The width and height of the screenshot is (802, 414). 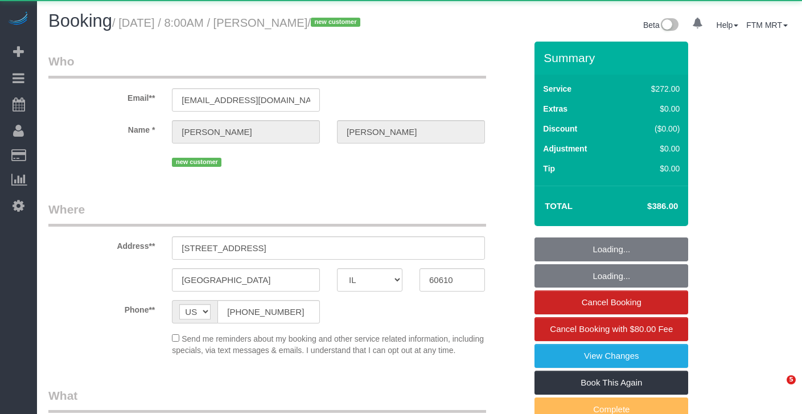 What do you see at coordinates (18, 19) in the screenshot?
I see `img: Automaid Logo` at bounding box center [18, 19].